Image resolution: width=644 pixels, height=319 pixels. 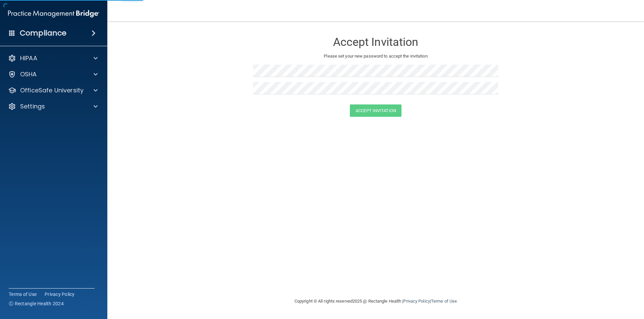 What do you see at coordinates (51, 90) in the screenshot?
I see `p: OfficeSafe University` at bounding box center [51, 90].